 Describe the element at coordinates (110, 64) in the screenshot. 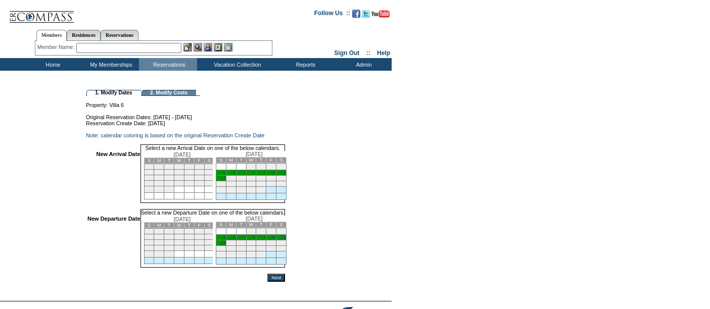

I see `td: My Memberships` at that location.